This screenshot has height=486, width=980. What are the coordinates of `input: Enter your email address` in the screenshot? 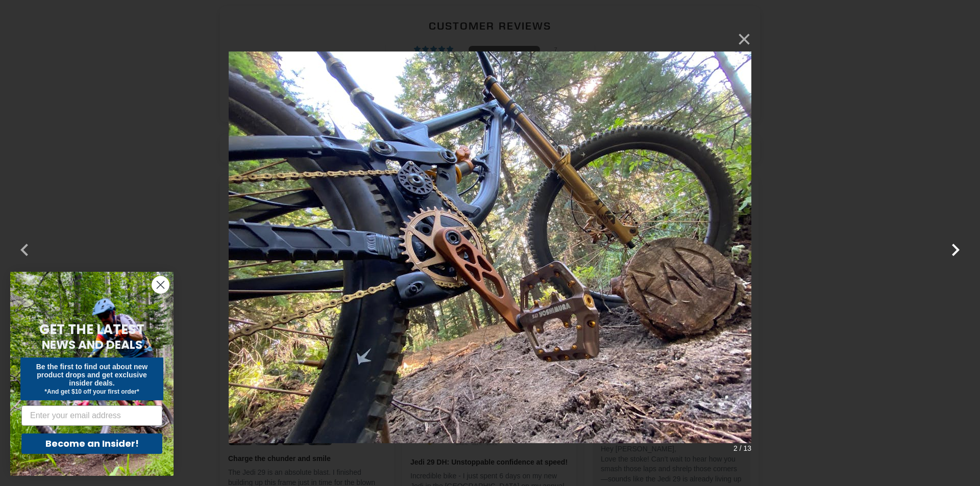 It's located at (92, 416).